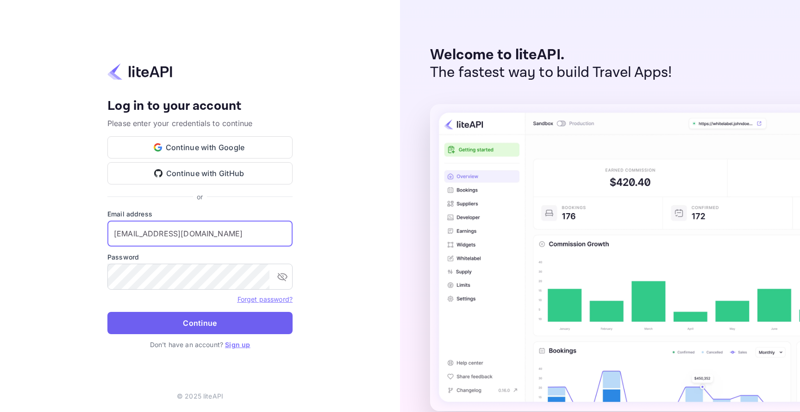 The width and height of the screenshot is (800, 412). Describe the element at coordinates (200, 344) in the screenshot. I see `p: Don't have an account?` at that location.